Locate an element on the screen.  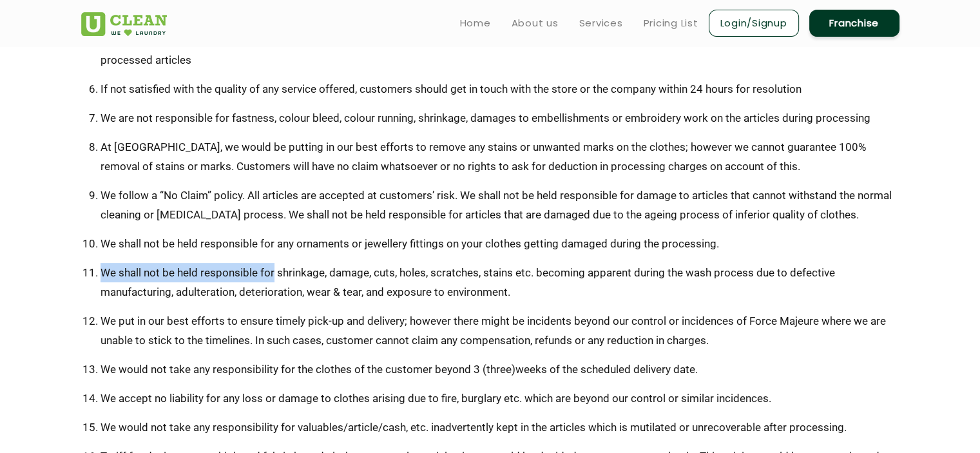
li: Customers are requested to examine the articles at the time of delivery; we would not be held res... is located at coordinates (500, 50).